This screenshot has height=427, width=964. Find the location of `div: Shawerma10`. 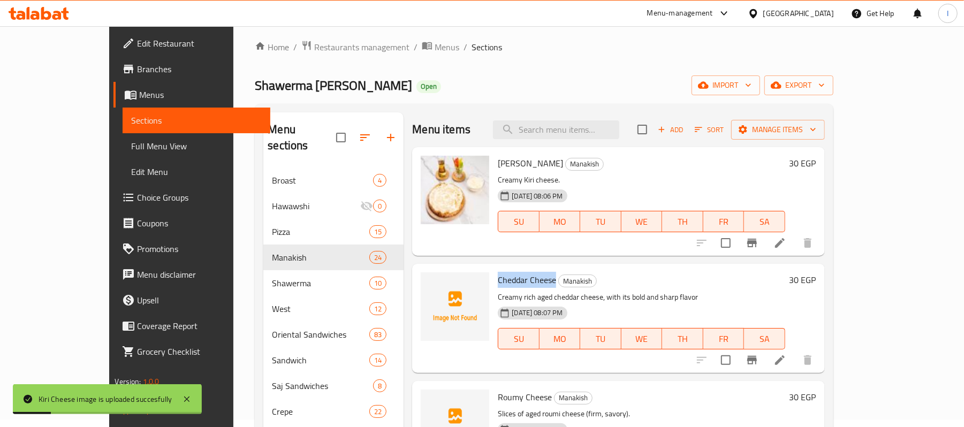

div: Shawerma10 is located at coordinates (333, 283).